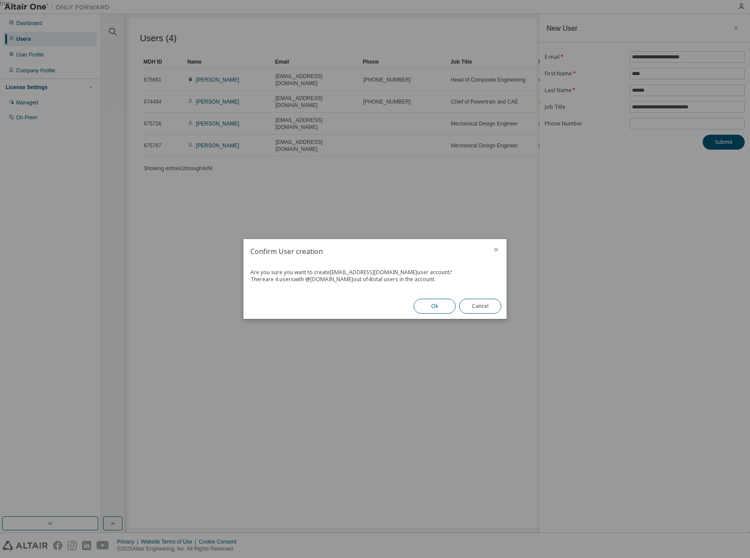  Describe the element at coordinates (364, 251) in the screenshot. I see `h2: Confirm User creation` at that location.